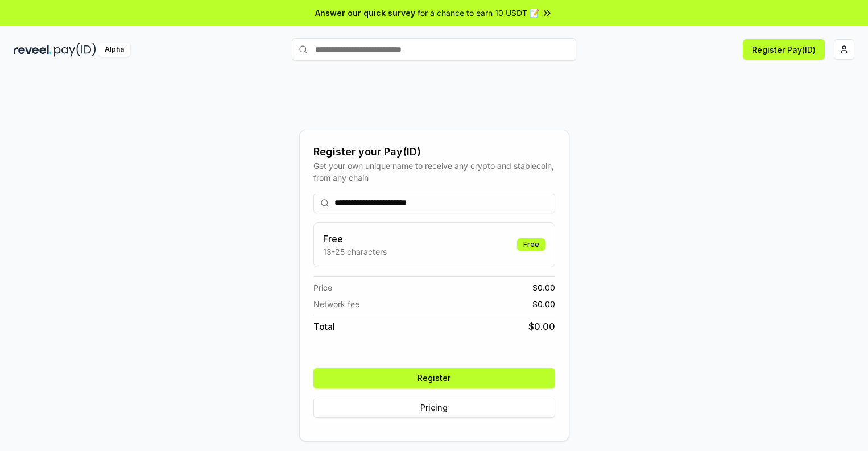 The width and height of the screenshot is (868, 451). I want to click on span: Answer our quick survey, so click(365, 12).